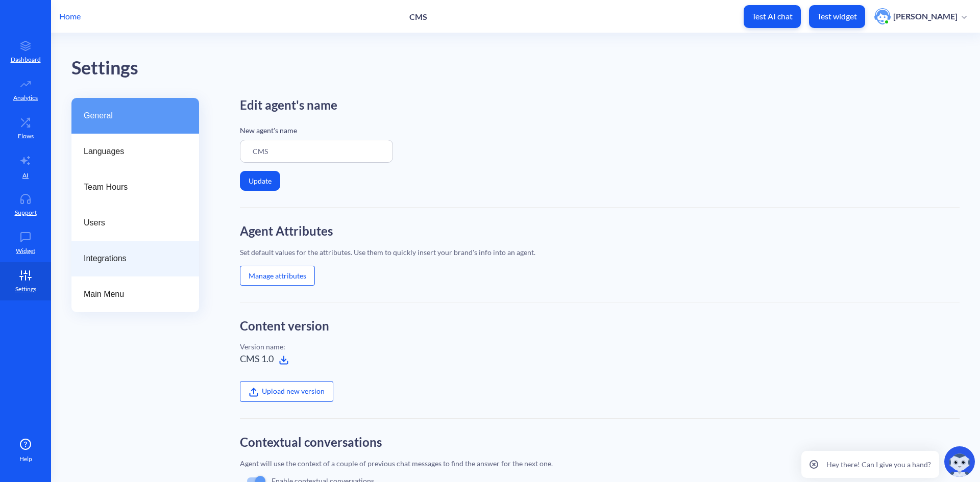  Describe the element at coordinates (418, 16) in the screenshot. I see `p: CMS` at that location.